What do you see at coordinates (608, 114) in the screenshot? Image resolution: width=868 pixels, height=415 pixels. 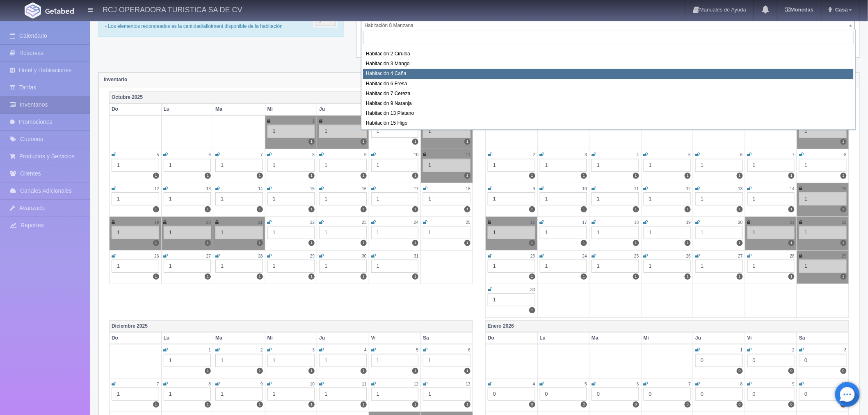 I see `div: Habitación 13 Platano` at bounding box center [608, 114].